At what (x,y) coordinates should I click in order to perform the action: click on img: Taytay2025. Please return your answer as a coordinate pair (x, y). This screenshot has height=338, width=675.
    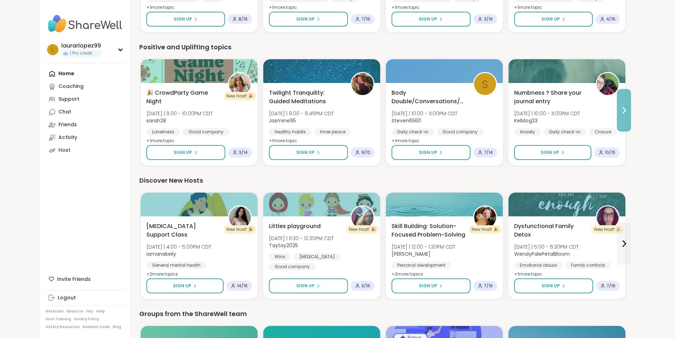
    Looking at the image, I should click on (362, 217).